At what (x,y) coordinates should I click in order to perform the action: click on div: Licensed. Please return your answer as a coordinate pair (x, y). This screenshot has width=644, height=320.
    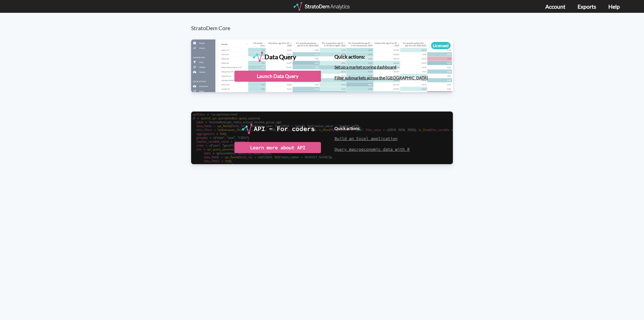
    Looking at the image, I should click on (441, 45).